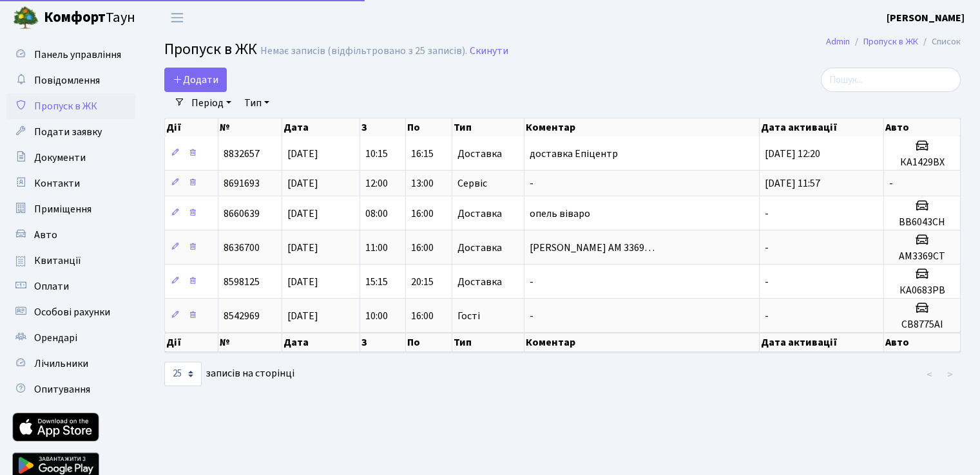 The width and height of the screenshot is (980, 475). What do you see at coordinates (70, 260) in the screenshot?
I see `a: Квитанції` at bounding box center [70, 260].